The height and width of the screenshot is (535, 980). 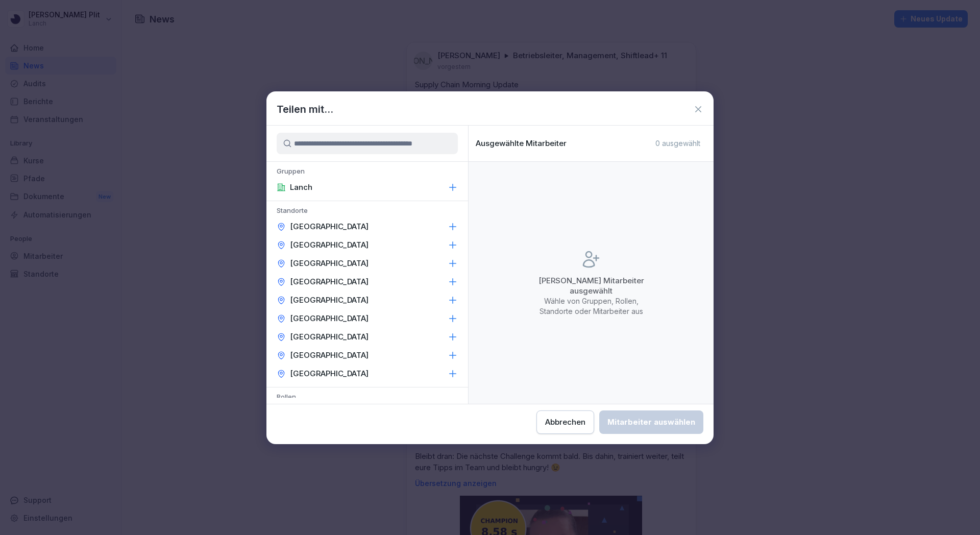 I want to click on p: Ausgewählte Mitarbeiter, so click(x=521, y=143).